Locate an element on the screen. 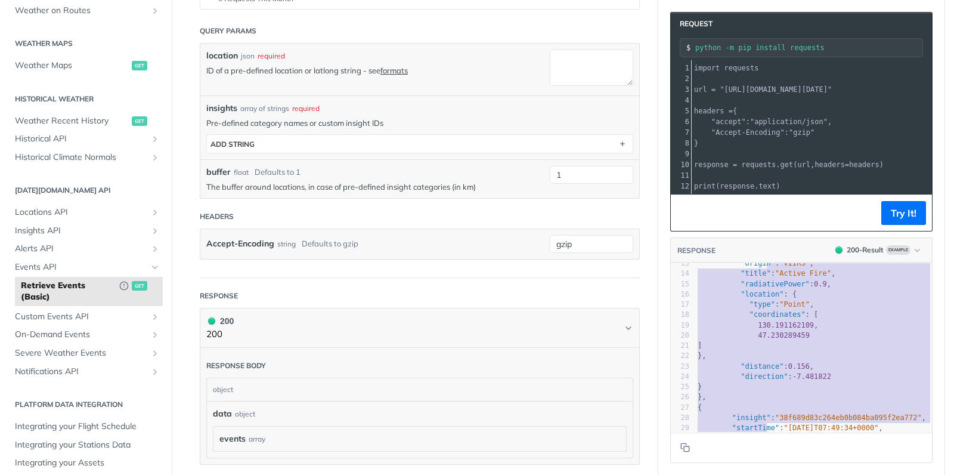 The height and width of the screenshot is (475, 954). a: Integrating your Stations Data is located at coordinates (86, 445).